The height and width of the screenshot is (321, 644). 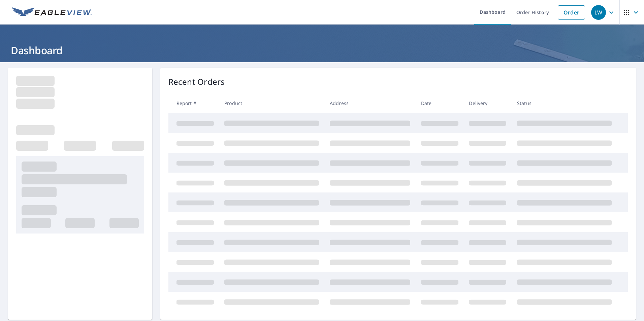 I want to click on th: Delivery, so click(x=487, y=103).